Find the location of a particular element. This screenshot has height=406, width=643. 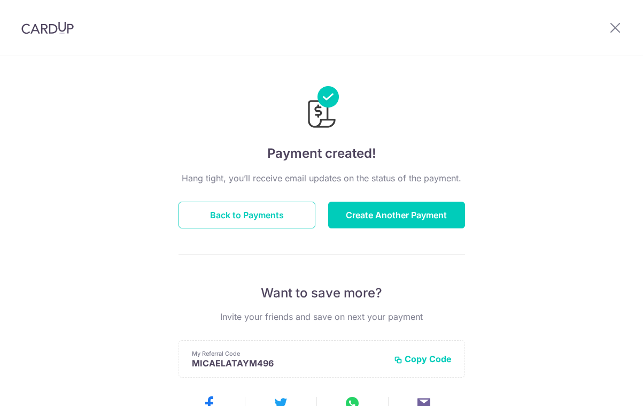

p: Want to save more? is located at coordinates (322, 293).